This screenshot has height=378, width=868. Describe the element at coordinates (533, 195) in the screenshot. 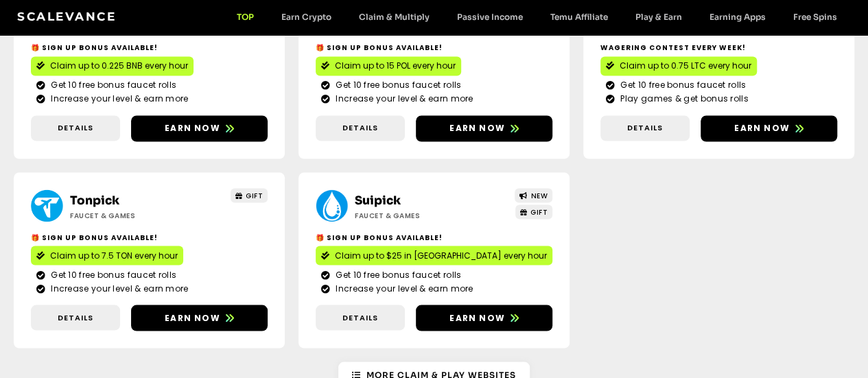

I see `a: NEW` at that location.